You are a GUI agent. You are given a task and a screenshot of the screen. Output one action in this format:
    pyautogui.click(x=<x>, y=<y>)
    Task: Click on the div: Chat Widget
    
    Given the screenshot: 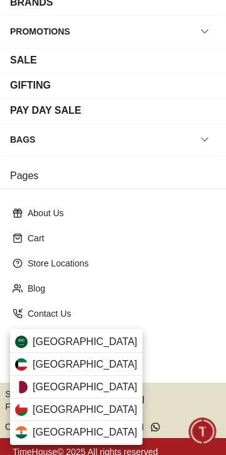 What is the action you would take?
    pyautogui.click(x=203, y=432)
    